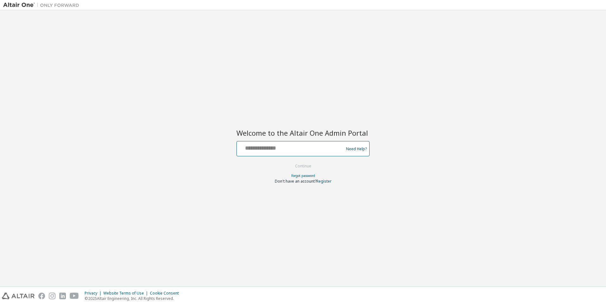  What do you see at coordinates (295, 181) in the screenshot?
I see `span: Don't have an account?` at bounding box center [295, 181].